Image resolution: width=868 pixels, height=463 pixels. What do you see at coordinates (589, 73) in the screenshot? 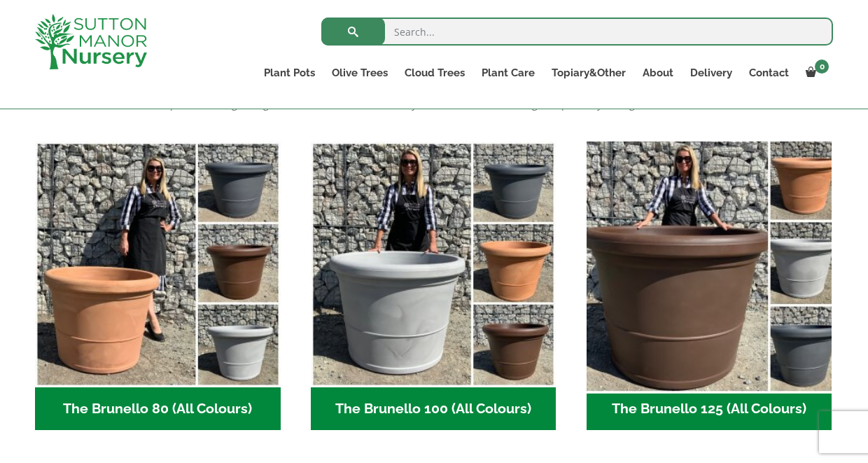
I see `a: Topiary&Other` at bounding box center [589, 73].